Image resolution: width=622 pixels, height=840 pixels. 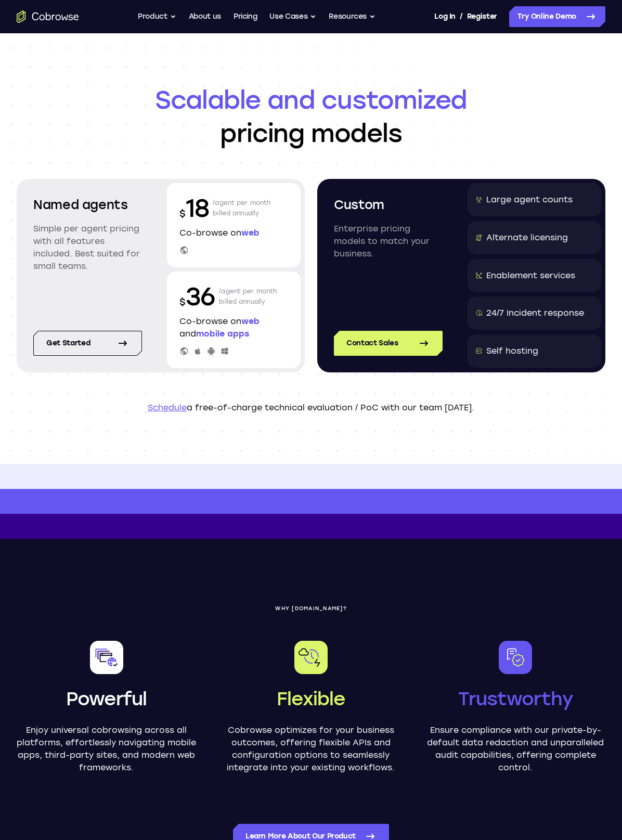 I want to click on h1: pricing models, so click(x=311, y=116).